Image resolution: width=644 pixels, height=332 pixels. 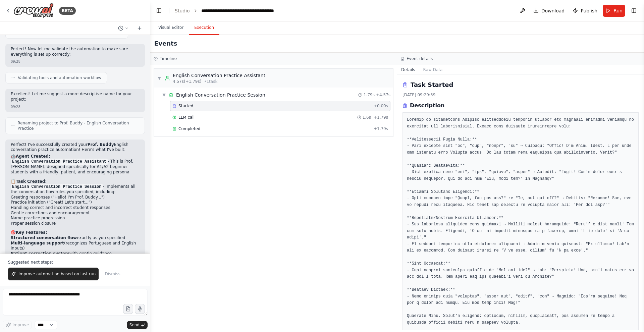 I want to click on span: Download, so click(x=553, y=11).